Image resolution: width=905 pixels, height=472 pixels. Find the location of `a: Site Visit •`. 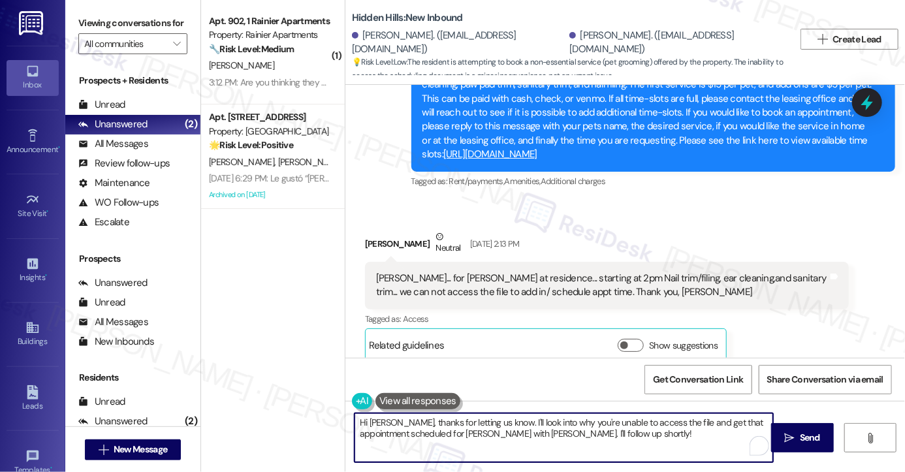

a: Site Visit • is located at coordinates (33, 206).